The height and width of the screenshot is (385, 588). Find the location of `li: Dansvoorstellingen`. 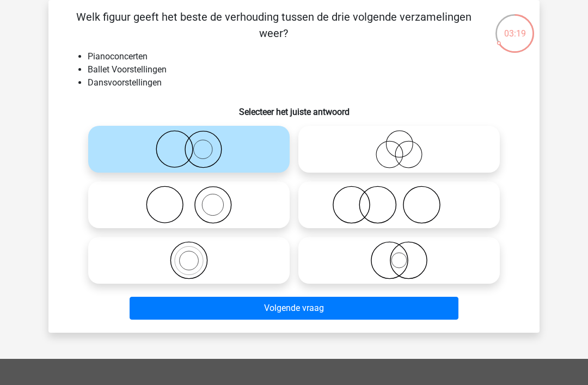

li: Dansvoorstellingen is located at coordinates (304, 82).